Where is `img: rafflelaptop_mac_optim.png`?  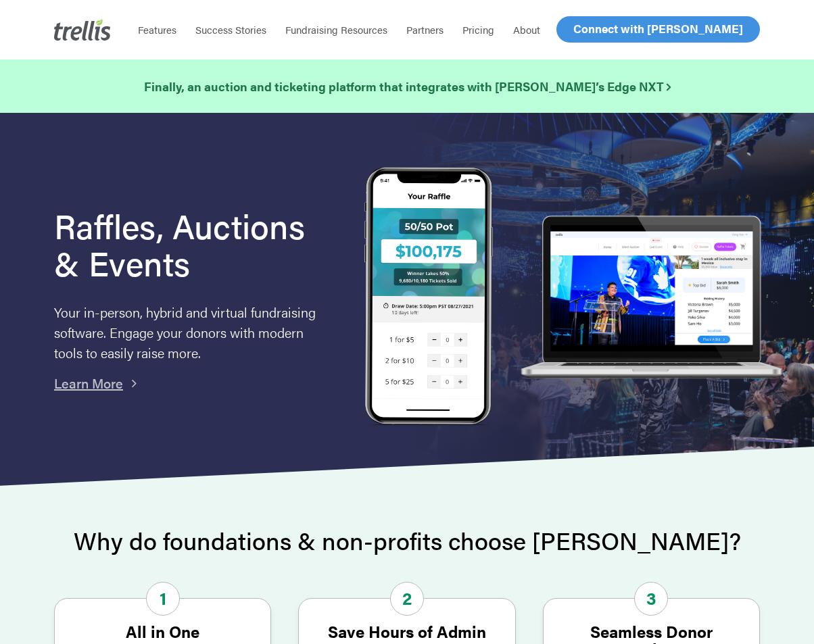 img: rafflelaptop_mac_optim.png is located at coordinates (651, 298).